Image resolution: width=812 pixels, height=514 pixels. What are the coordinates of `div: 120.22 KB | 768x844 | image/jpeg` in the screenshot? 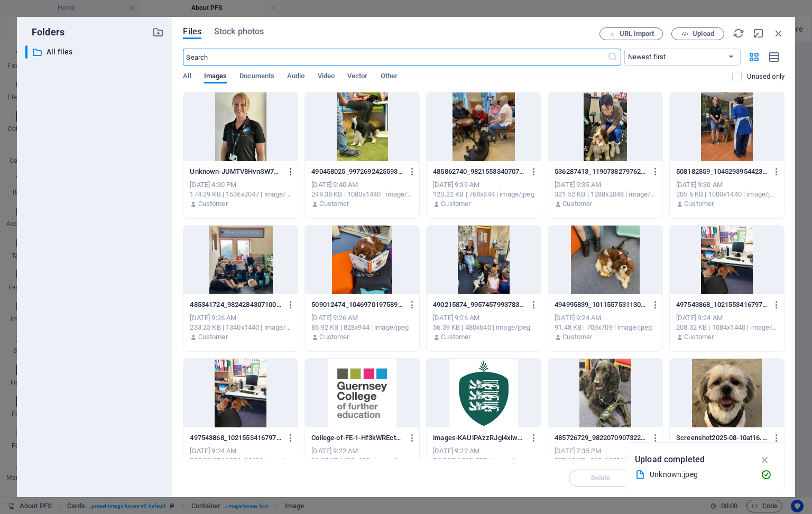 It's located at (484, 194).